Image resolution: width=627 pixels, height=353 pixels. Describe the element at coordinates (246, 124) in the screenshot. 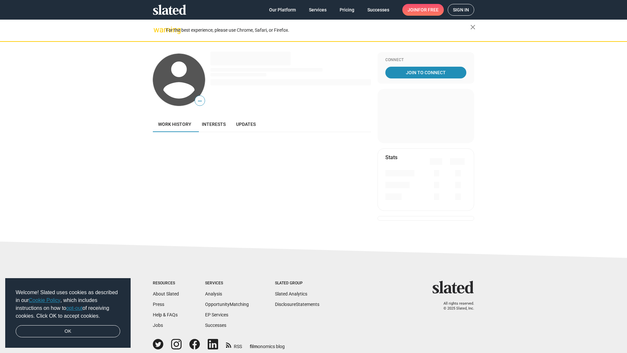

I see `span: Updates` at that location.